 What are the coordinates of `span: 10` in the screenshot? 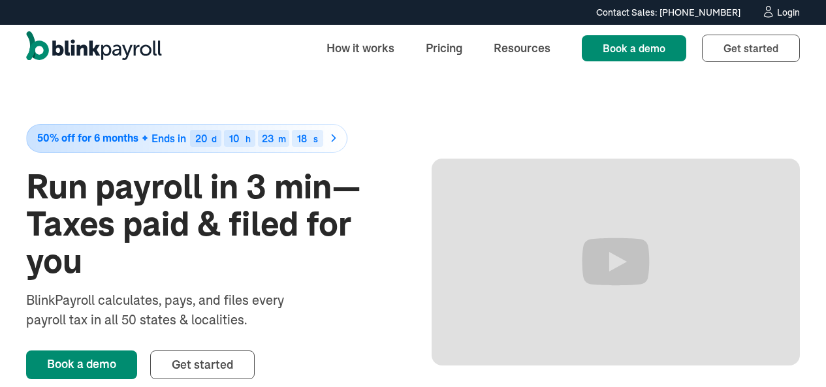 It's located at (235, 138).